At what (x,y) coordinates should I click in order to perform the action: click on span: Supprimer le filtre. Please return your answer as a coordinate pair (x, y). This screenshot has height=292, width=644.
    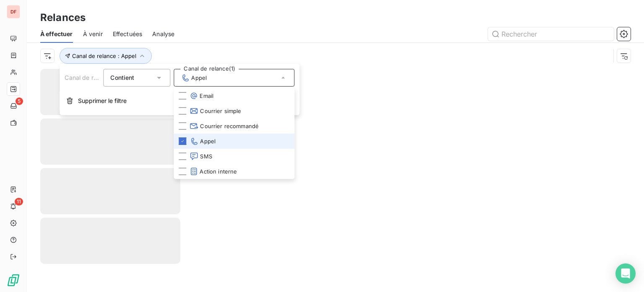
    Looking at the image, I should click on (102, 101).